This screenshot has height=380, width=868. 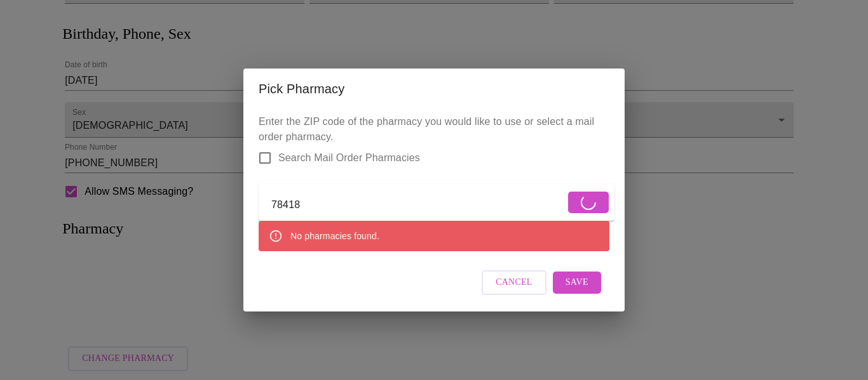 I want to click on p: Enter the ZIP code of the pharmacy you would like to use or select a mail order pharmacy., so click(x=434, y=183).